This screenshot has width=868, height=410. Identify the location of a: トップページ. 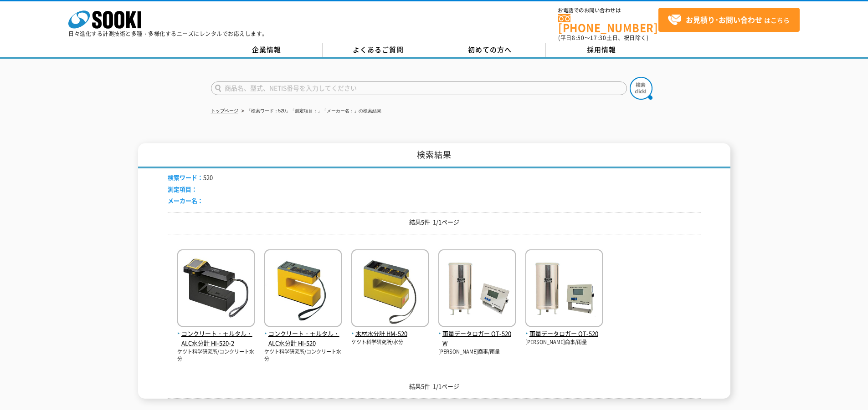
(225, 111).